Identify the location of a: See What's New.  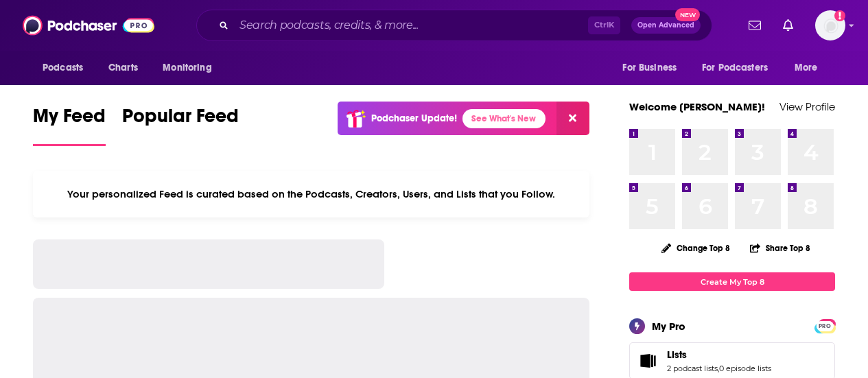
(504, 119).